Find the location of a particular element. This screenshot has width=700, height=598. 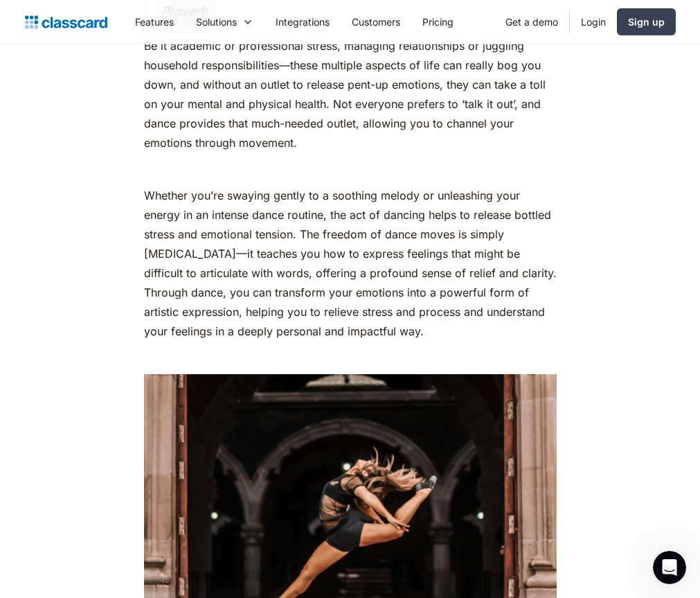

div: Sign up is located at coordinates (646, 21).